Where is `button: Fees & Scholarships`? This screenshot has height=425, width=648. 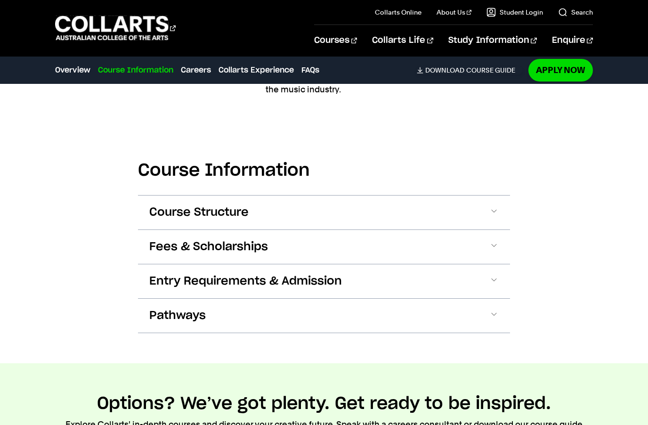
button: Fees & Scholarships is located at coordinates (324, 247).